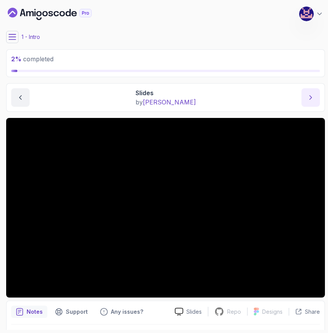 Image resolution: width=328 pixels, height=333 pixels. Describe the element at coordinates (127, 312) in the screenshot. I see `p: Any issues?` at that location.